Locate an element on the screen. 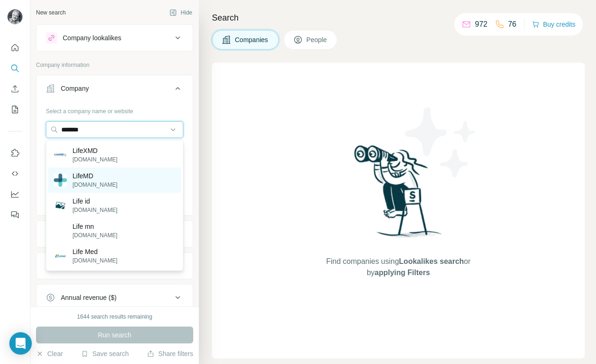 This screenshot has width=596, height=364. button: Enrich CSV is located at coordinates (15, 89).